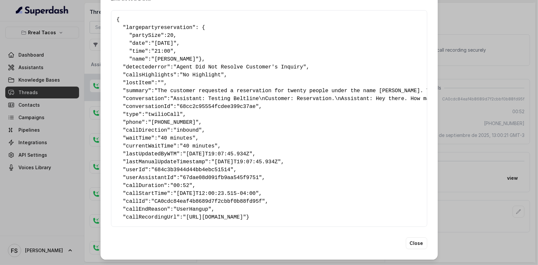  What do you see at coordinates (135, 202) in the screenshot?
I see `span: callId` at bounding box center [135, 202].